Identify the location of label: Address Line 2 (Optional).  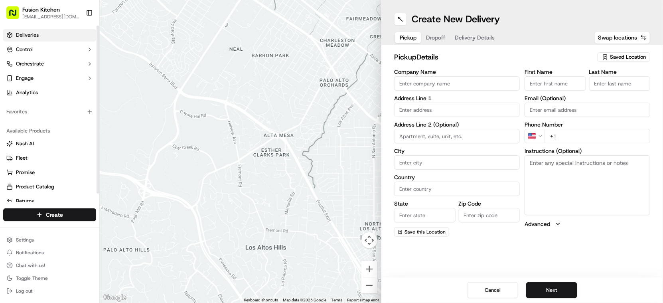
(457, 124).